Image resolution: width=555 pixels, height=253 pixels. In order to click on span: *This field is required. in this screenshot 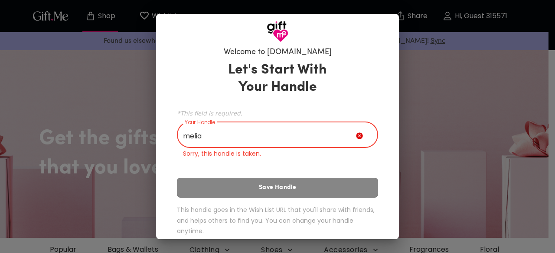, I will do `click(277, 113)`.